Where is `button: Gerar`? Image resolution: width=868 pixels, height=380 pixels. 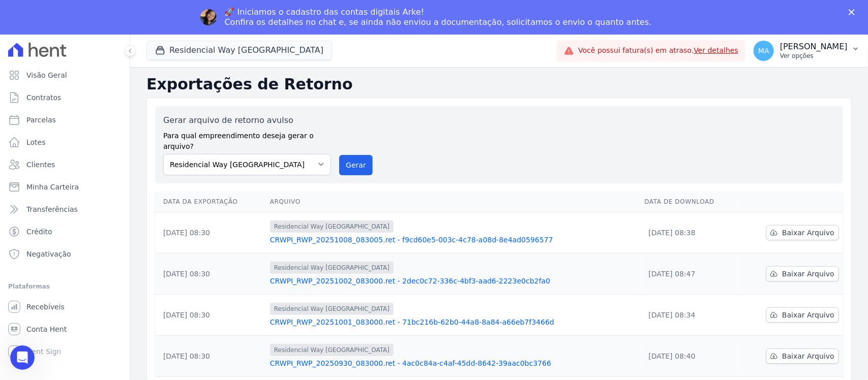 button: Gerar is located at coordinates (356, 166).